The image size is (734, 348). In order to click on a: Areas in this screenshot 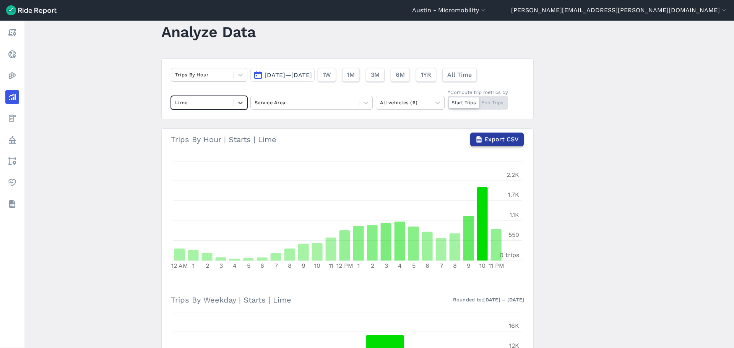, I will do `click(12, 161)`.